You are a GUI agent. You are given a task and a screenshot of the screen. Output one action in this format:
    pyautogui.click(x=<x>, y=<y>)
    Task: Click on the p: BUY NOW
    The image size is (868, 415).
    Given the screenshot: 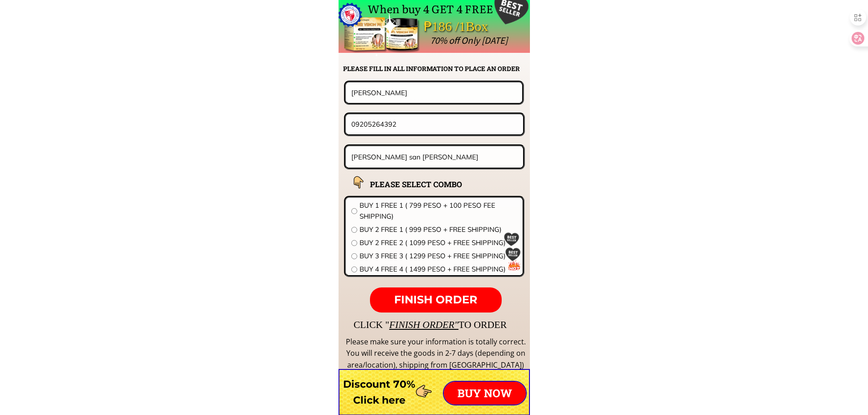 What is the action you would take?
    pyautogui.click(x=485, y=393)
    